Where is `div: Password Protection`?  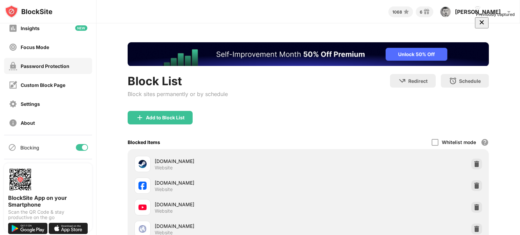 div: Password Protection is located at coordinates (45, 66).